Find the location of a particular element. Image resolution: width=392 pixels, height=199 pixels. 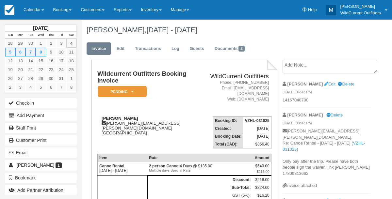

button: Add Payment is located at coordinates (41, 116).